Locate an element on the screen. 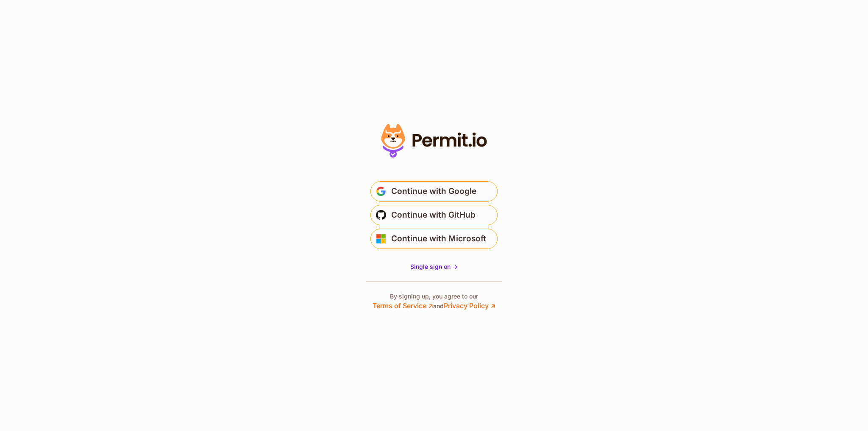 The height and width of the screenshot is (431, 868). a: Single sign on -> is located at coordinates (434, 267).